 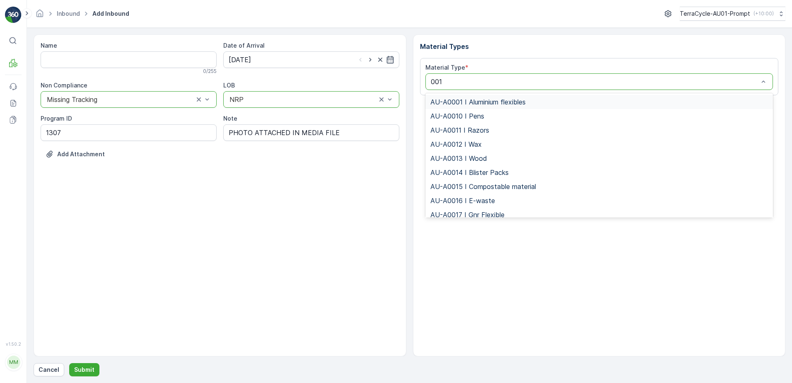 What do you see at coordinates (463, 200) in the screenshot?
I see `span: AU-A0016 I E-waste` at bounding box center [463, 200].